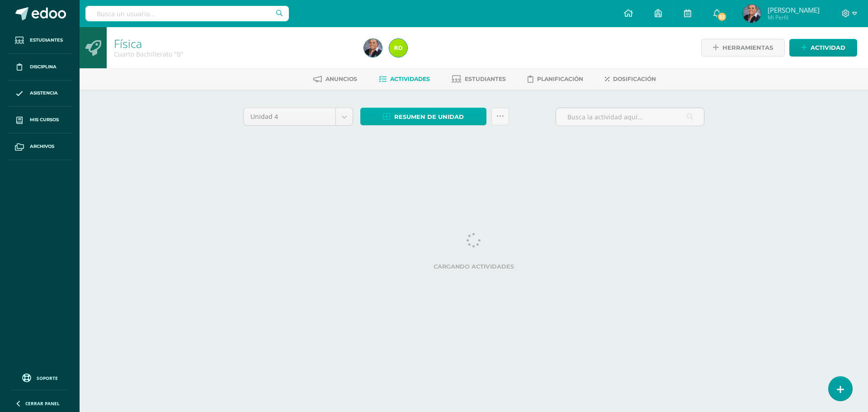 The height and width of the screenshot is (412, 868). Describe the element at coordinates (743, 47) in the screenshot. I see `a: Herramientas` at that location.